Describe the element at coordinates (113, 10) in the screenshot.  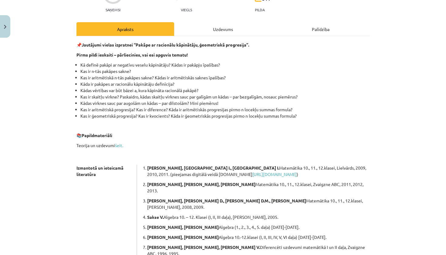
I see `p: Saņemsi` at that location.